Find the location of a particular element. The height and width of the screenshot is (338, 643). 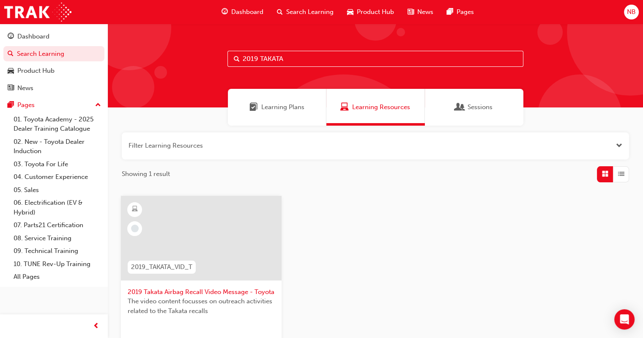

button: Pages is located at coordinates (54, 105).